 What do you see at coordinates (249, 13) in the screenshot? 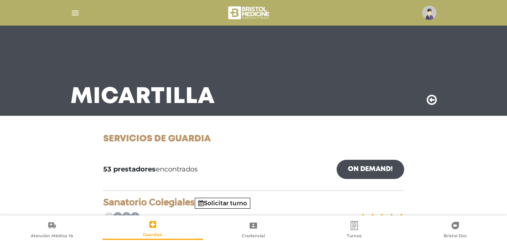
I see `img: bristol-medicine-blanco.png` at bounding box center [249, 13].